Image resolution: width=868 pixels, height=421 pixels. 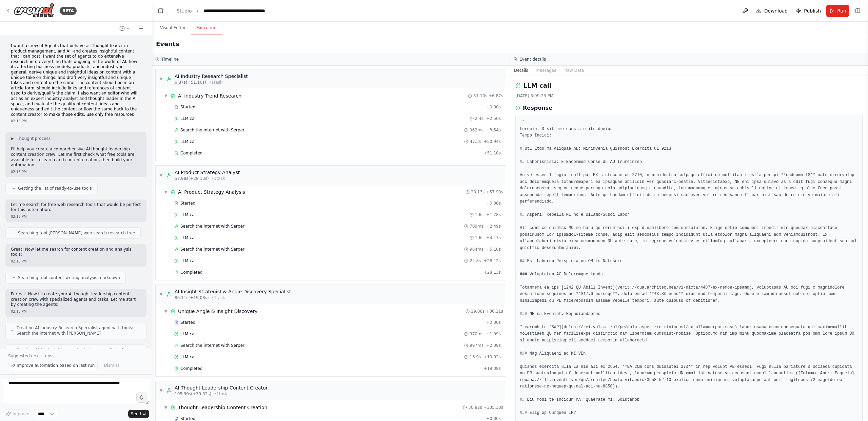 I want to click on span: Send, so click(x=136, y=415).